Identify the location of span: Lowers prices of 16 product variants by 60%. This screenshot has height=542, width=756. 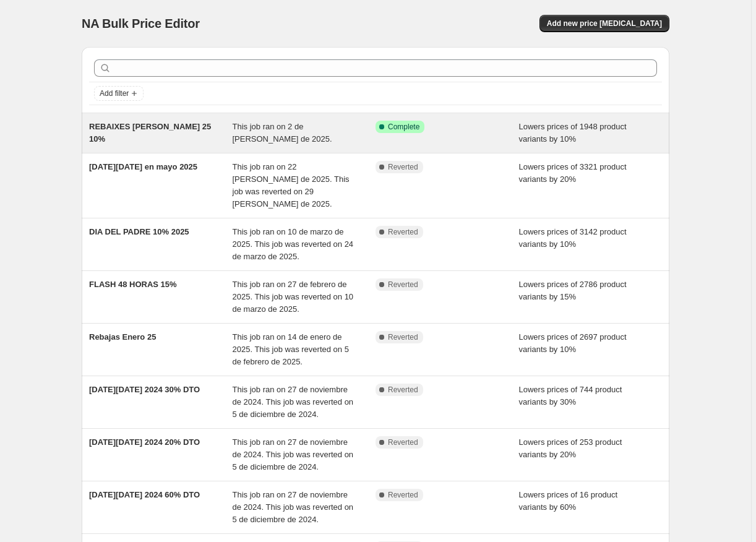
(569, 500).